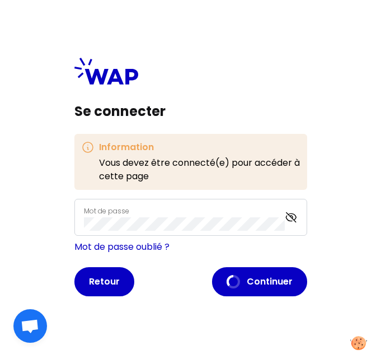  I want to click on div: Ouvrir le chat, so click(30, 326).